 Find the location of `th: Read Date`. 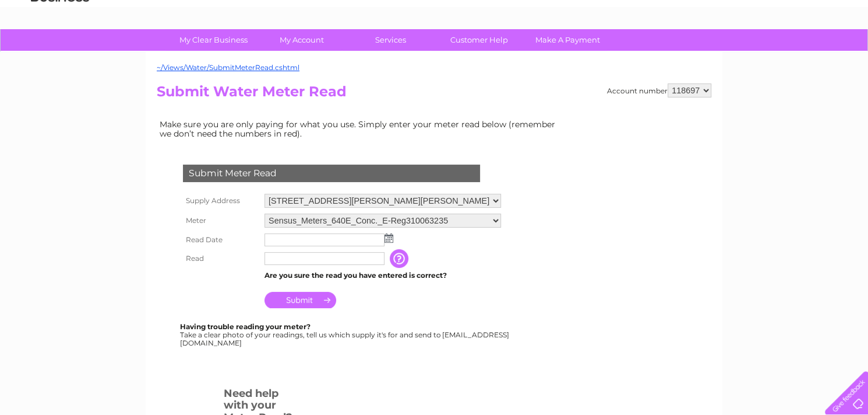

th: Read Date is located at coordinates (221, 240).